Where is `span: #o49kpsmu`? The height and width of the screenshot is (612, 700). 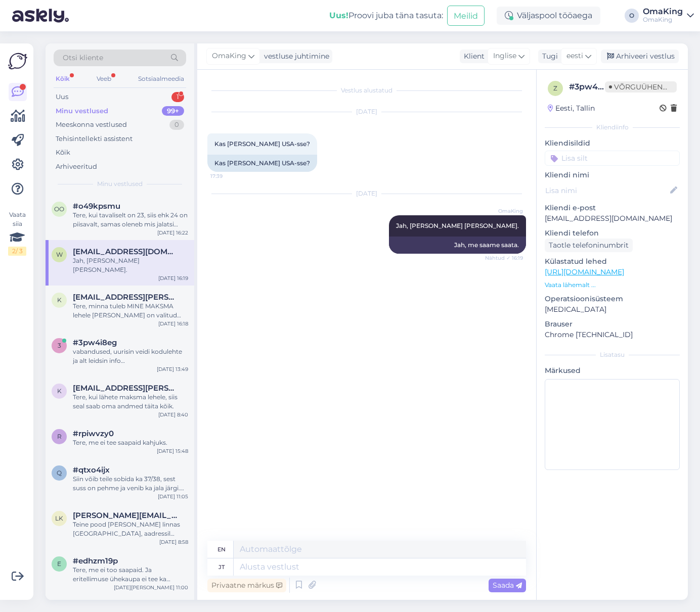
span: #o49kpsmu is located at coordinates (96, 206).